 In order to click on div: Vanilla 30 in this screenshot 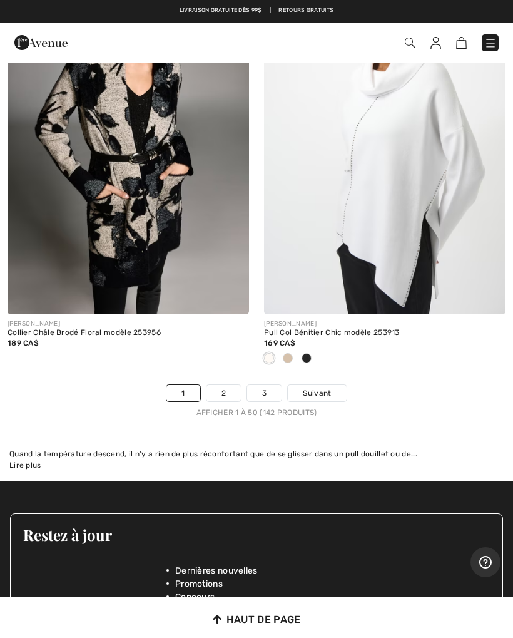, I will do `click(269, 359)`.